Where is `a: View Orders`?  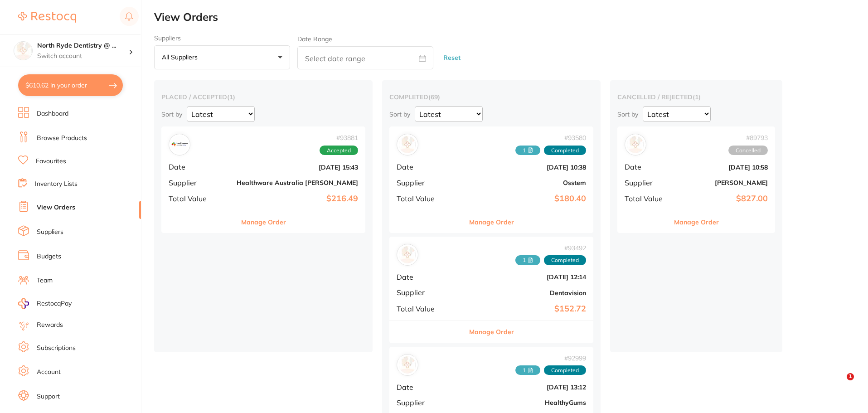 a: View Orders is located at coordinates (56, 208).